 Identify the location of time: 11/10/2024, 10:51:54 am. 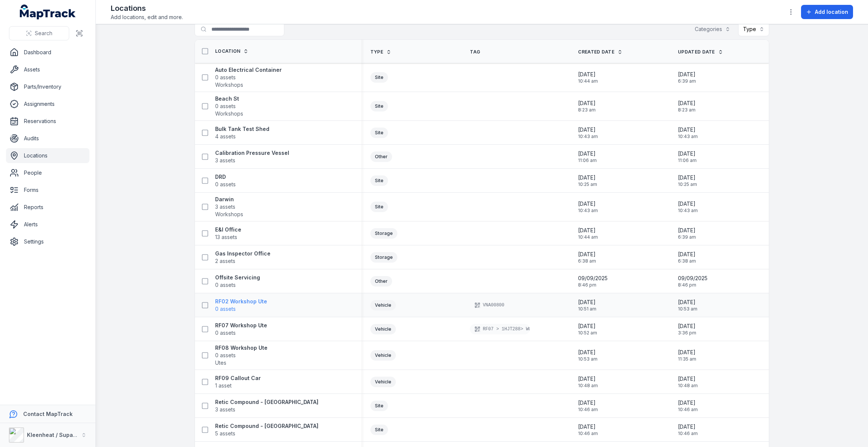
(587, 305).